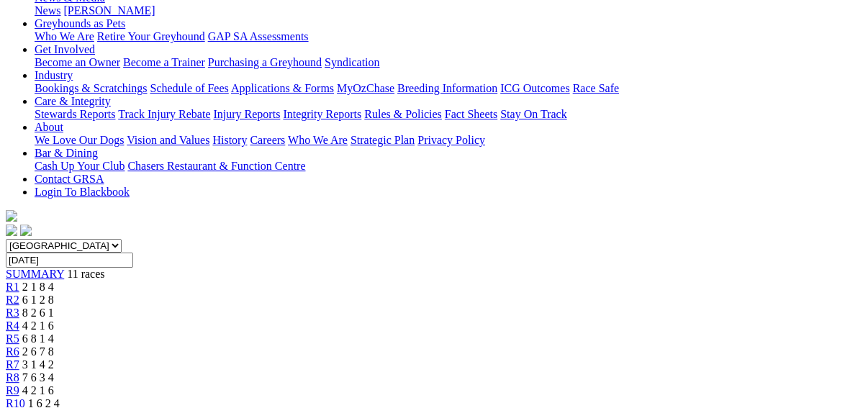  I want to click on a: Login To Blackbook, so click(82, 192).